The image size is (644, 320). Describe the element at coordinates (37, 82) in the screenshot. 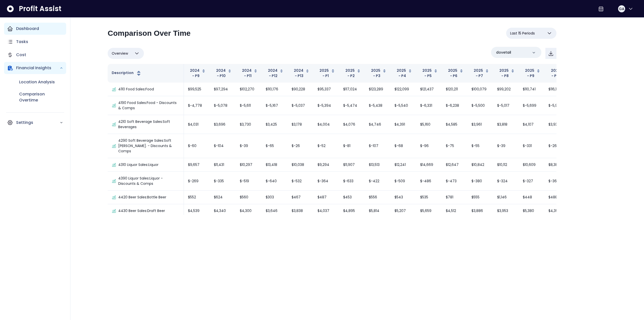

I see `p: Location Analysis` at that location.